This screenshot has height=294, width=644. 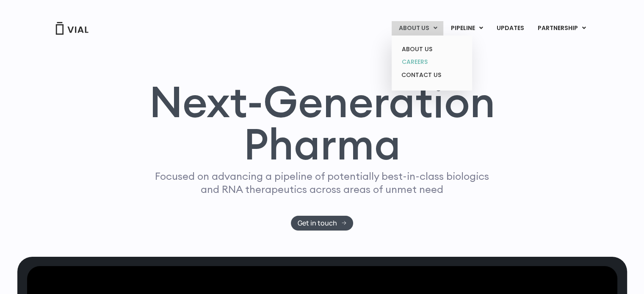 I want to click on a: UPDATES, so click(x=510, y=28).